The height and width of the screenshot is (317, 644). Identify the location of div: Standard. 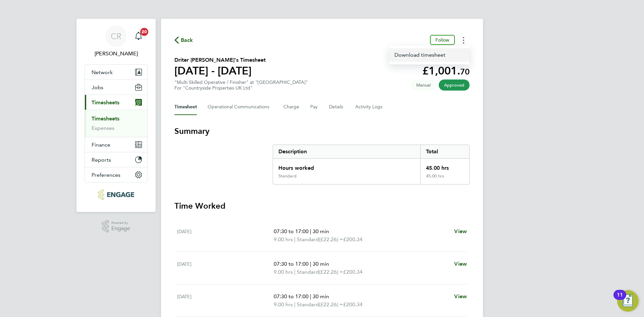
(288, 176).